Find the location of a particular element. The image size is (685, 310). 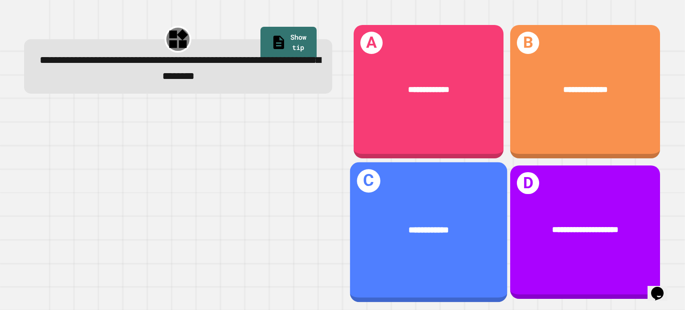

a: Show tip is located at coordinates (289, 43).